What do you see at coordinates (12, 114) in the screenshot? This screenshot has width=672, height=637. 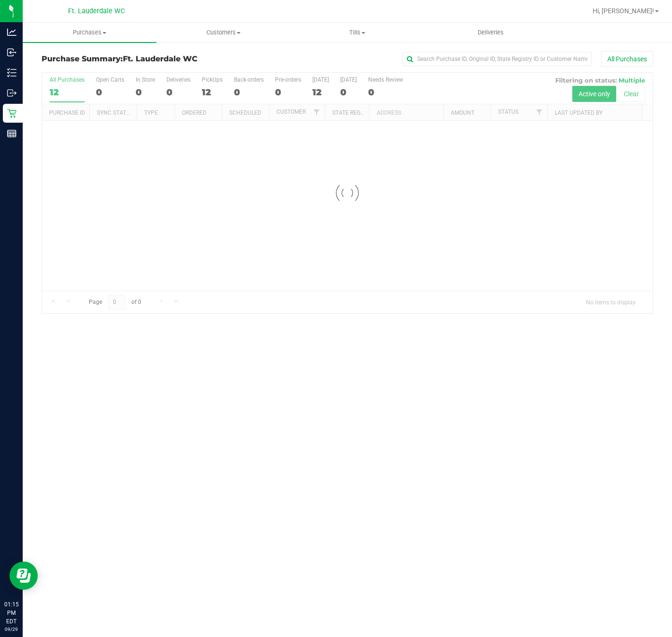 I see `inline-svg: Retail` at bounding box center [12, 114].